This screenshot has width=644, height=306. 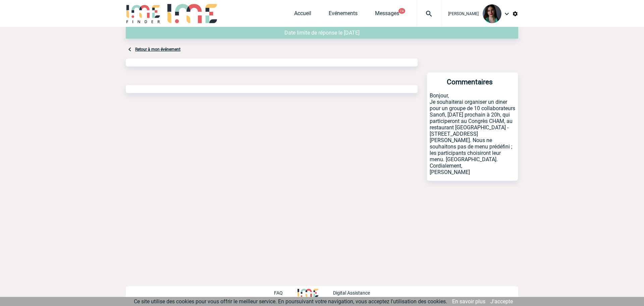 I want to click on span: Ce site utilise des cookies pour vous offrir le meilleur service. En poursuivant votre navigation..., so click(x=291, y=301).